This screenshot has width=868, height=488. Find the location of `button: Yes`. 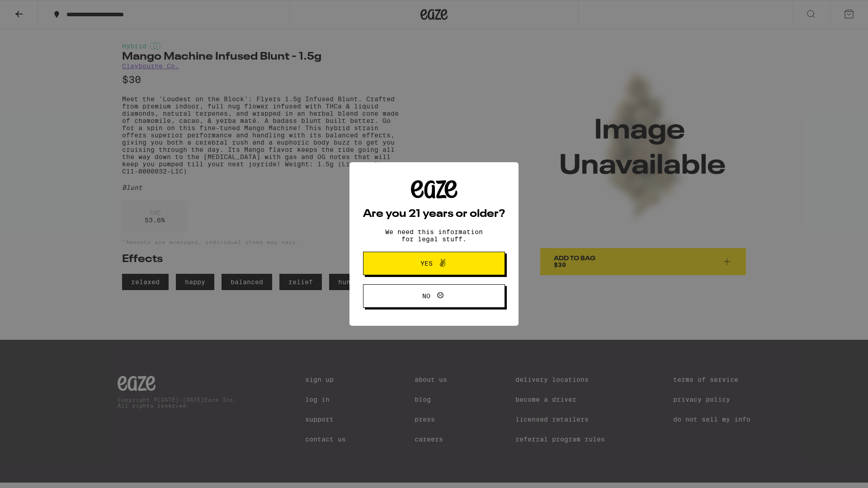

button: Yes is located at coordinates (434, 263).